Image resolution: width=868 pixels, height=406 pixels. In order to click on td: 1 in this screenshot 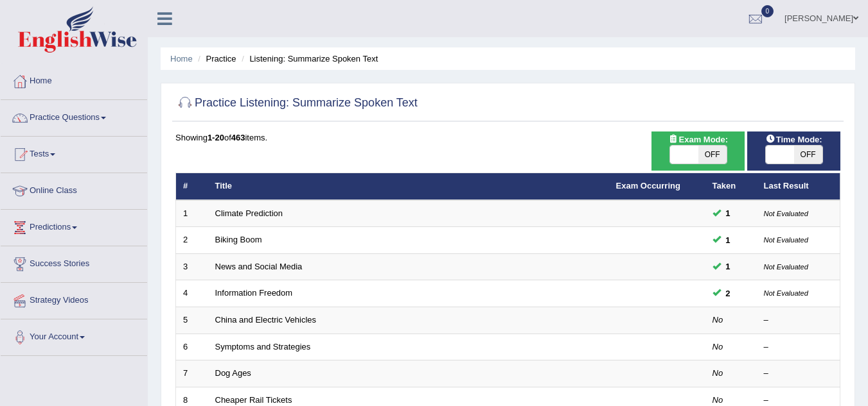, I will do `click(192, 214)`.